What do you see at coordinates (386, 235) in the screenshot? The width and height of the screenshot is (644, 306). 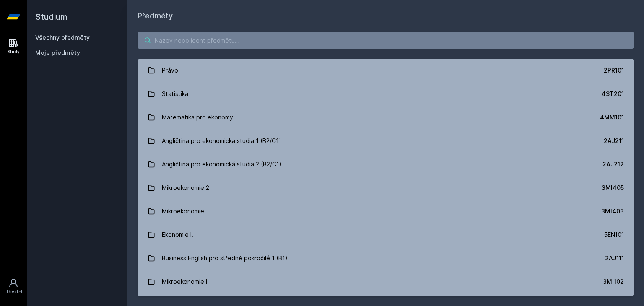 I see `a: Ekonomie I. 5EN101` at bounding box center [386, 235].